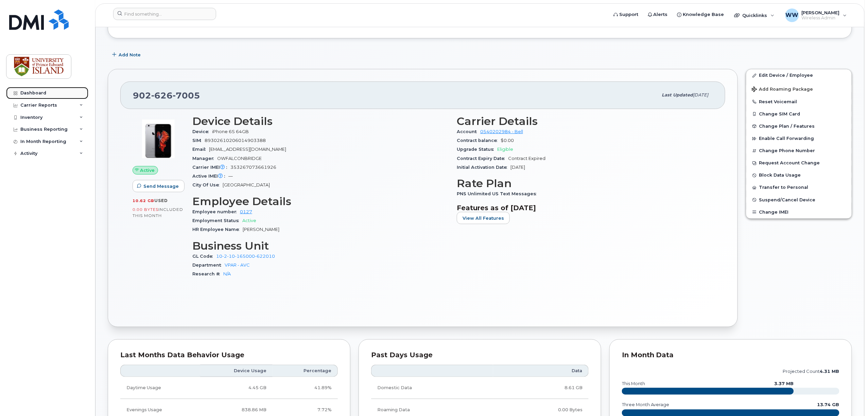 The height and width of the screenshot is (416, 868). Describe the element at coordinates (645, 404) in the screenshot. I see `text: three month average` at that location.